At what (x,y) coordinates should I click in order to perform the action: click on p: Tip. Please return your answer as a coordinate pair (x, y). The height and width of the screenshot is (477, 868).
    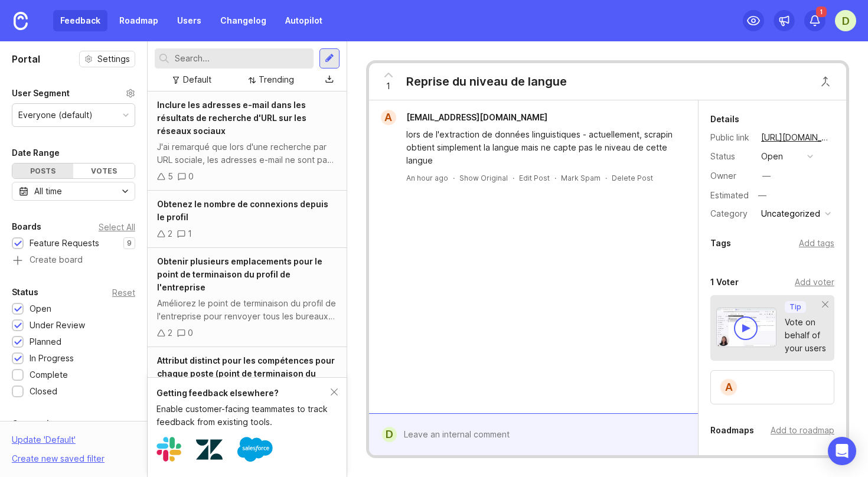
    Looking at the image, I should click on (796, 307).